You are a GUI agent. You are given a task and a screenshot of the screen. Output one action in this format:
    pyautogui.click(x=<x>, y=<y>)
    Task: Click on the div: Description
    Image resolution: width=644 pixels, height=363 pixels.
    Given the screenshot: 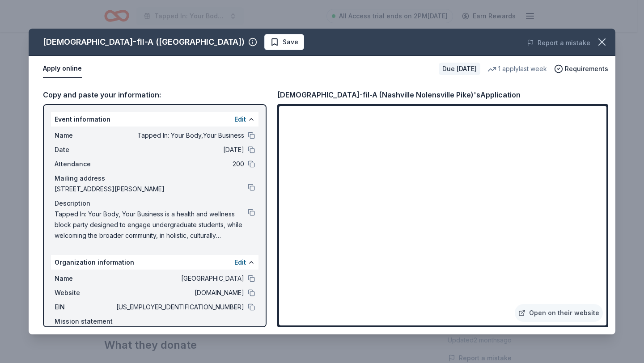 What is the action you would take?
    pyautogui.click(x=155, y=204)
    